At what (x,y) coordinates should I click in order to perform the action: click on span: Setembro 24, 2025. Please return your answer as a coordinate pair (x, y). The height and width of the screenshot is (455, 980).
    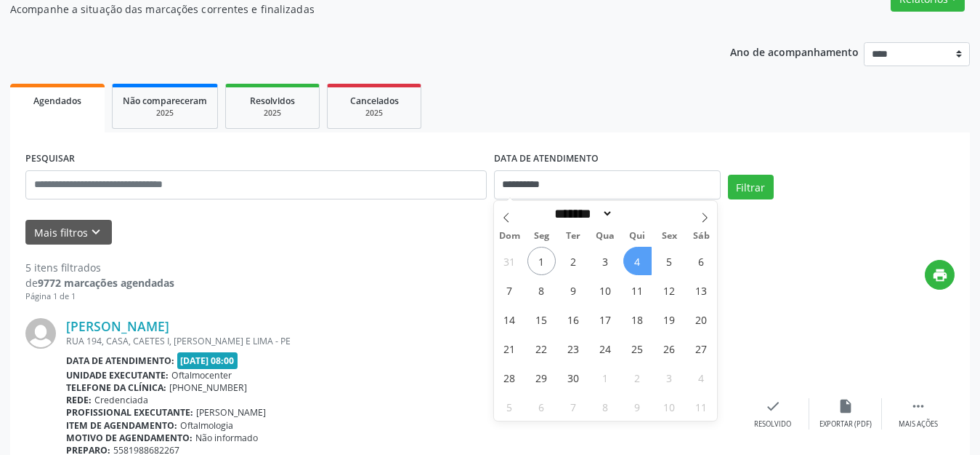
    Looking at the image, I should click on (606, 347).